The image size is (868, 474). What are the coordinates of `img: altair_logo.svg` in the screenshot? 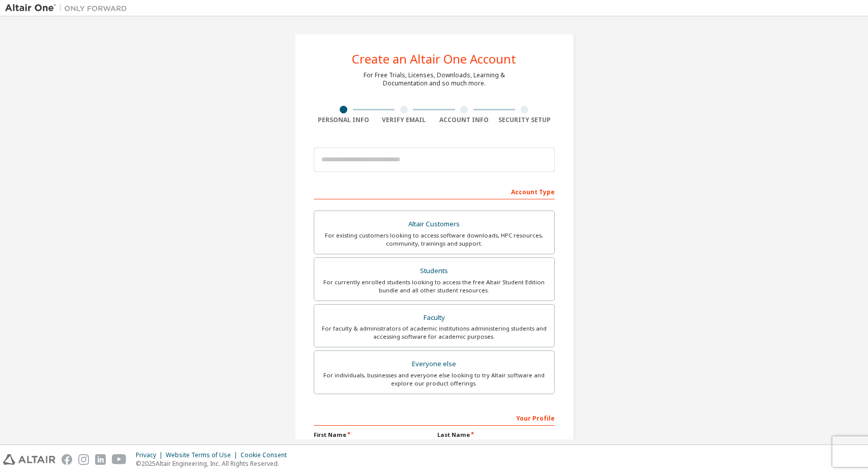 It's located at (29, 459).